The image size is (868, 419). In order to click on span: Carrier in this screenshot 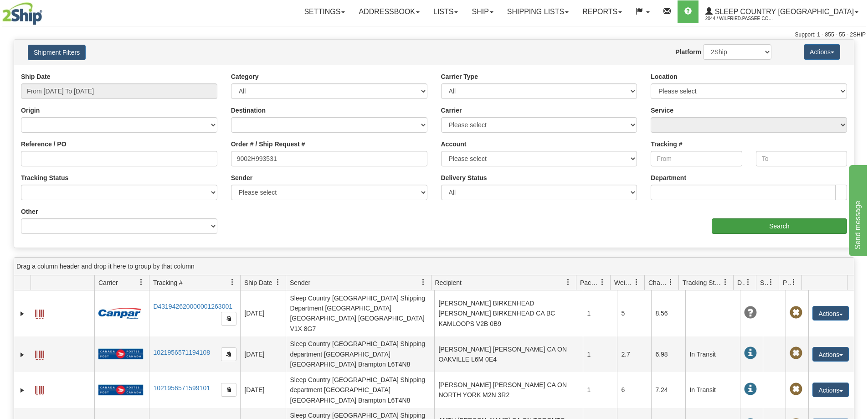, I will do `click(108, 282)`.